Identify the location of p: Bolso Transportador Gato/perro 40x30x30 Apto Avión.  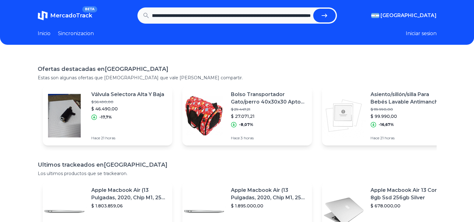
(269, 98).